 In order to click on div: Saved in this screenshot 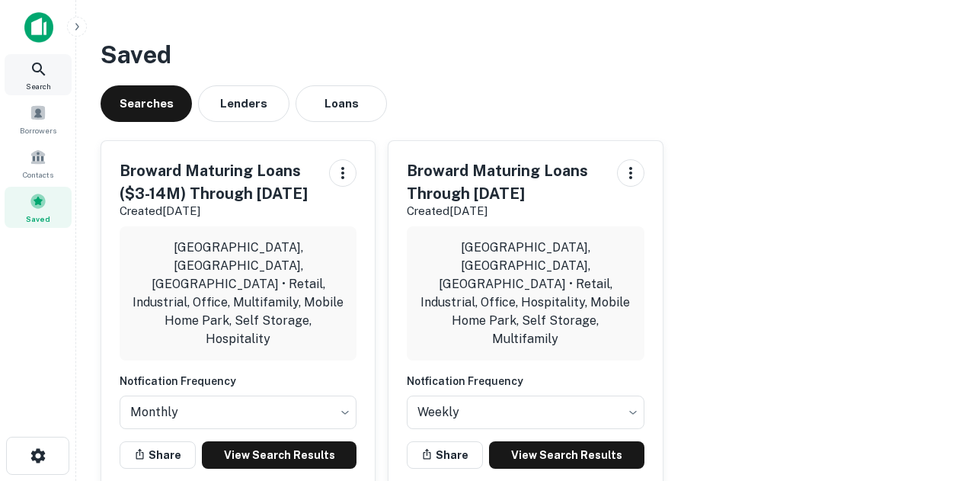, I will do `click(38, 207)`.